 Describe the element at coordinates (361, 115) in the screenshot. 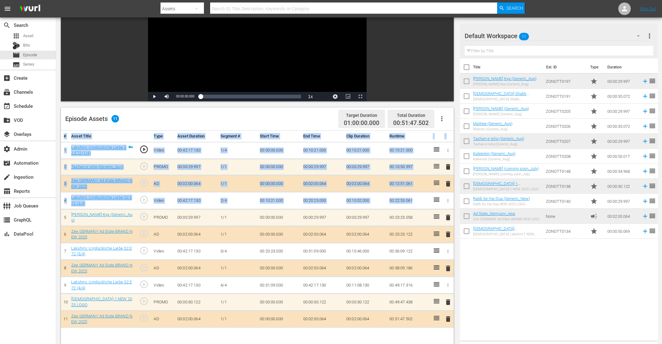

I see `div: Target Duration` at that location.